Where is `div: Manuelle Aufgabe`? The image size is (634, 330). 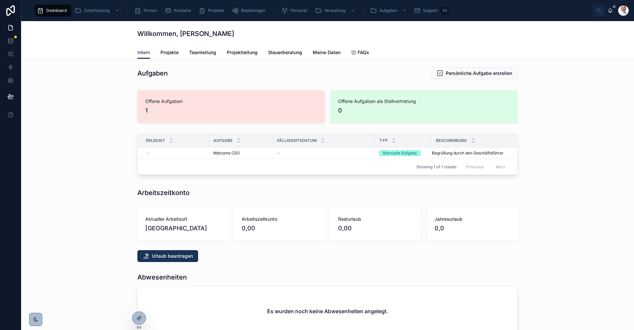 div: Manuelle Aufgabe is located at coordinates (400, 153).